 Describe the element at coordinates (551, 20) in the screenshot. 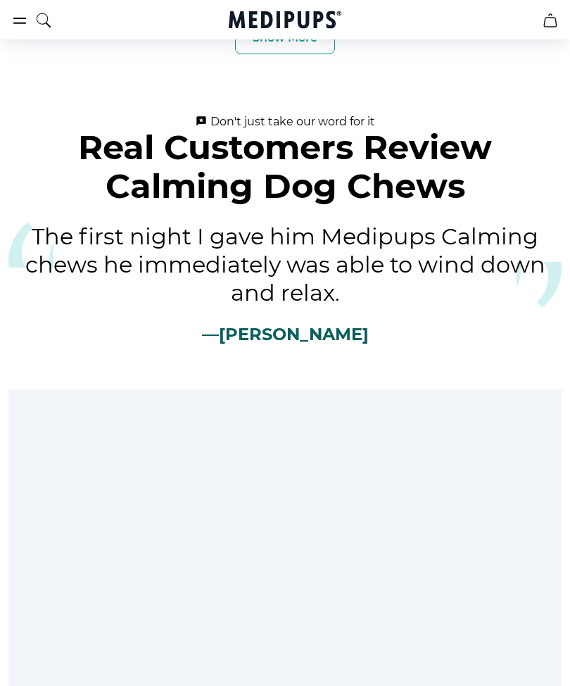

I see `button: cart` at that location.